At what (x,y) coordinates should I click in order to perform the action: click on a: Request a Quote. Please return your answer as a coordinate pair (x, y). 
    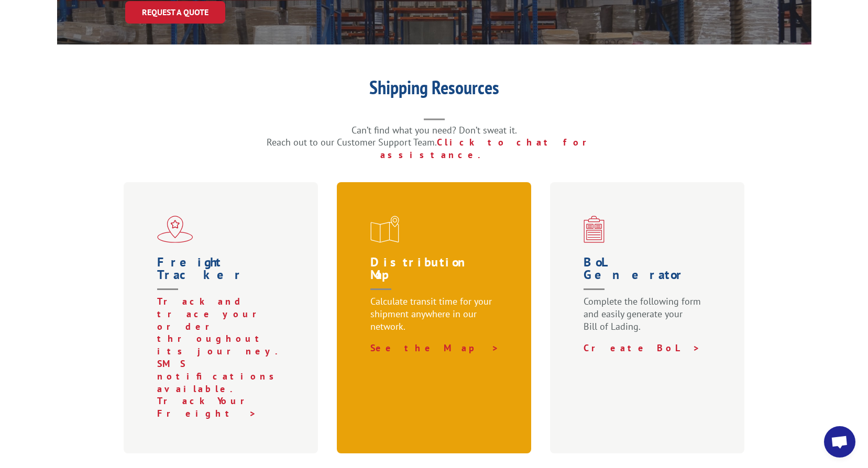
    Looking at the image, I should click on (175, 12).